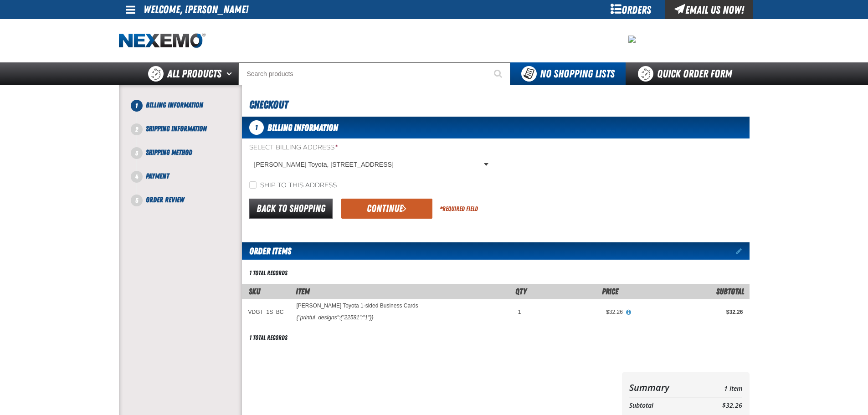  Describe the element at coordinates (628, 312) in the screenshot. I see `button: View All Prices for Vandergriff Toyota 1-sided Business Cards` at that location.